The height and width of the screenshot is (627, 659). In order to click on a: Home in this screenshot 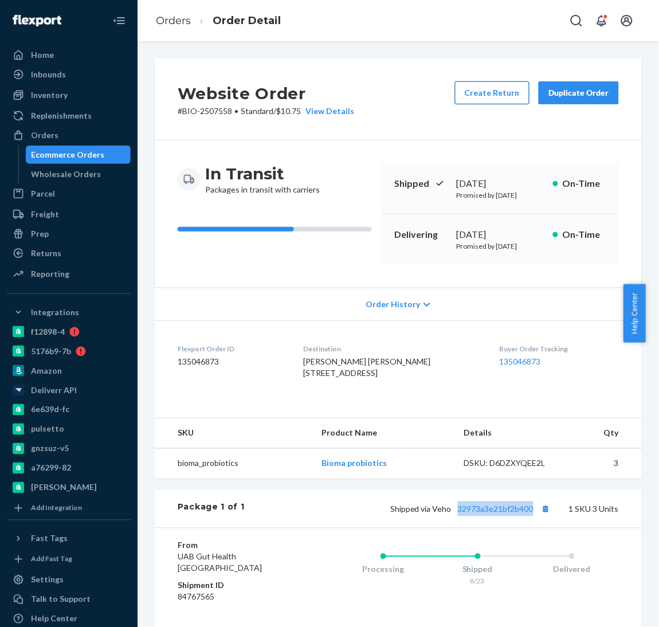, I will do `click(69, 55)`.